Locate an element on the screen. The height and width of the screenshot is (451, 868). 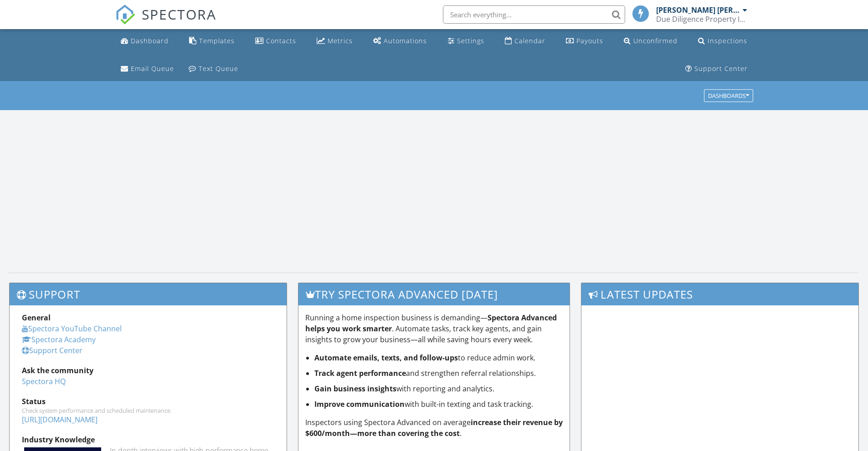
strong: Spectora Advanced helps you work smarter is located at coordinates (431, 323).